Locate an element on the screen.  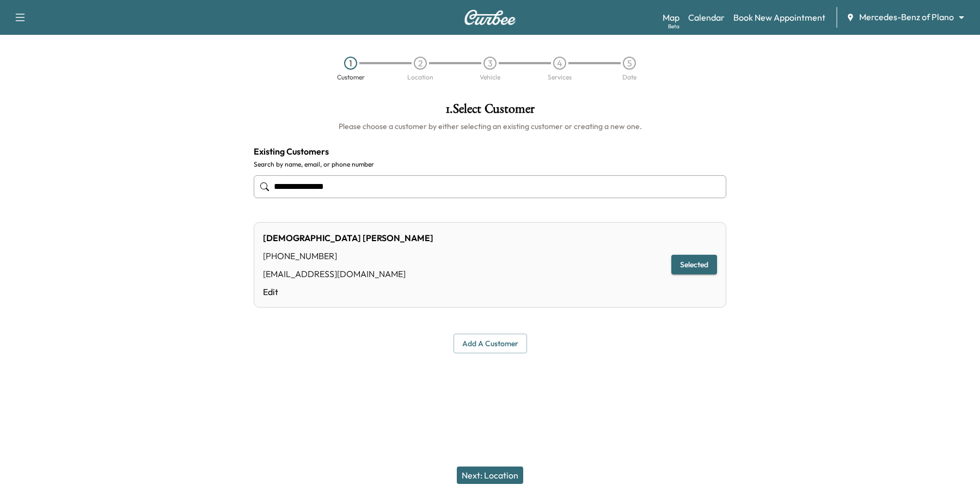
a: MapBeta is located at coordinates (671, 17).